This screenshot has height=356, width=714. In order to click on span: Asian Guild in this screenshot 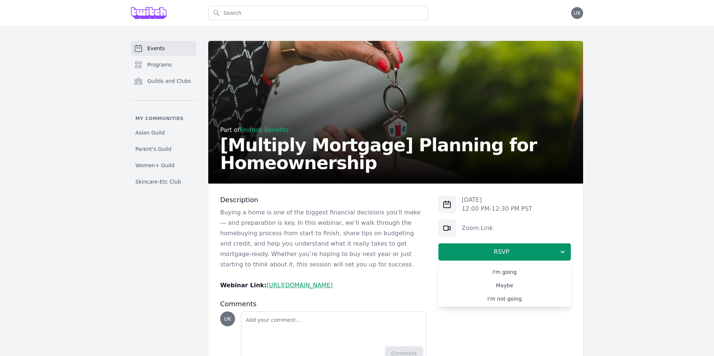, I will do `click(150, 133)`.